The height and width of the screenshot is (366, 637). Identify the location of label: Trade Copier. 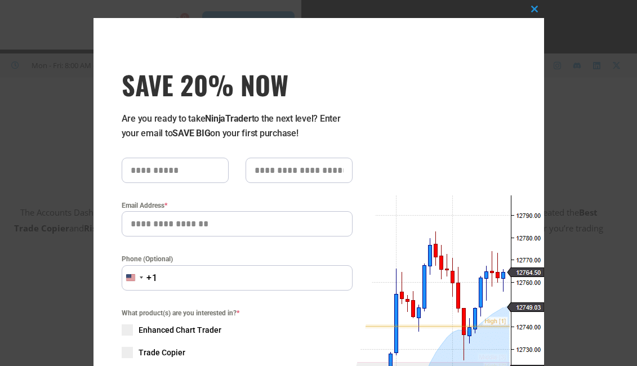
(237, 353).